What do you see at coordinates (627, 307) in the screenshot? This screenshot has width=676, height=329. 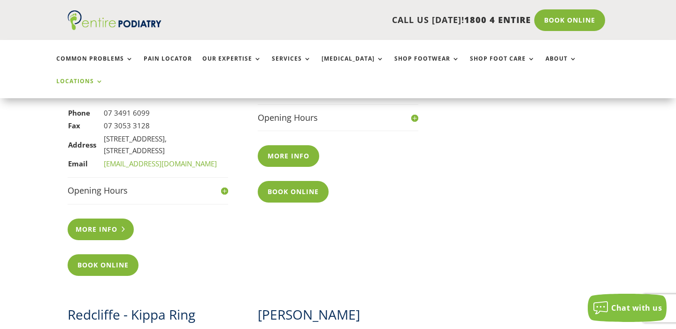 I see `button: Chat with us` at bounding box center [627, 307].